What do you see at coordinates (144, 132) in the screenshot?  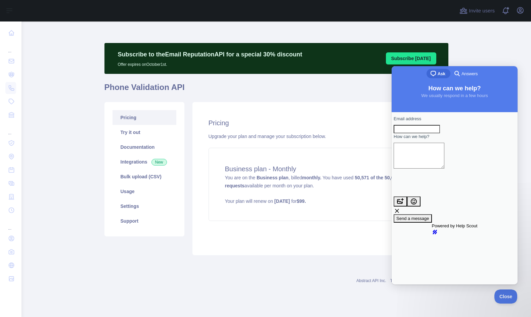 I see `a: Try it out` at bounding box center [144, 132].